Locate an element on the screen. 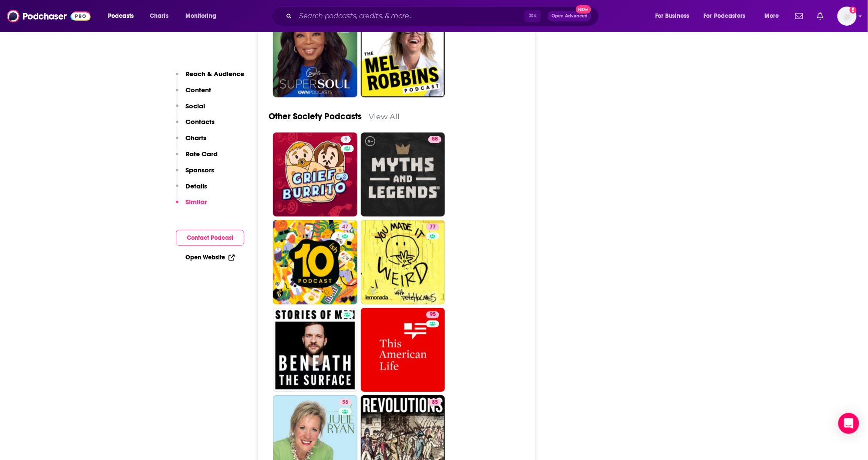 This screenshot has height=460, width=868. p: Sponsors is located at coordinates (200, 170).